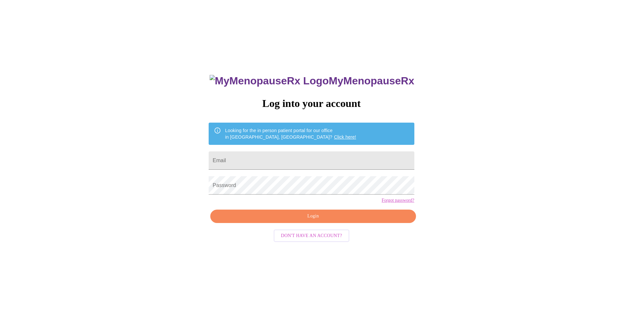 The width and height of the screenshot is (623, 309). What do you see at coordinates (311, 236) in the screenshot?
I see `button: Don't have an account?` at bounding box center [311, 236].